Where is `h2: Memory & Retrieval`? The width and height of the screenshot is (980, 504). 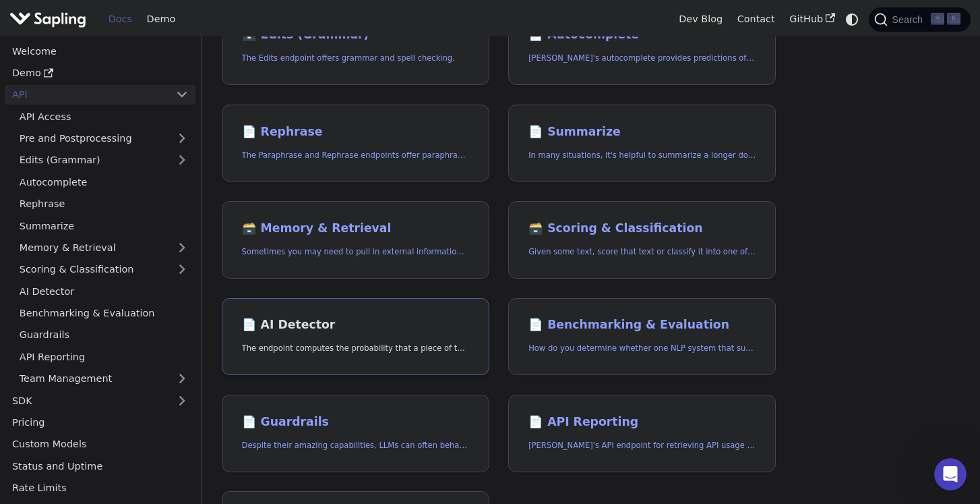
h2: Memory & Retrieval is located at coordinates (355, 229).